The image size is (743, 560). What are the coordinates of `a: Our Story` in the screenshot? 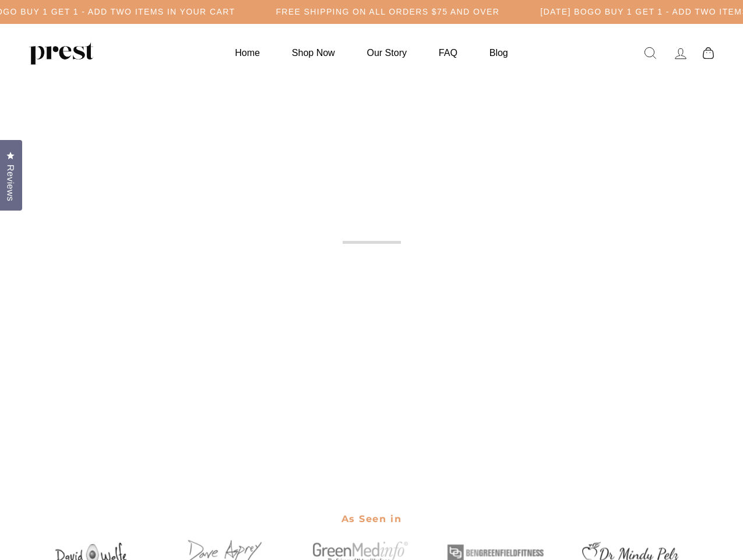 It's located at (387, 52).